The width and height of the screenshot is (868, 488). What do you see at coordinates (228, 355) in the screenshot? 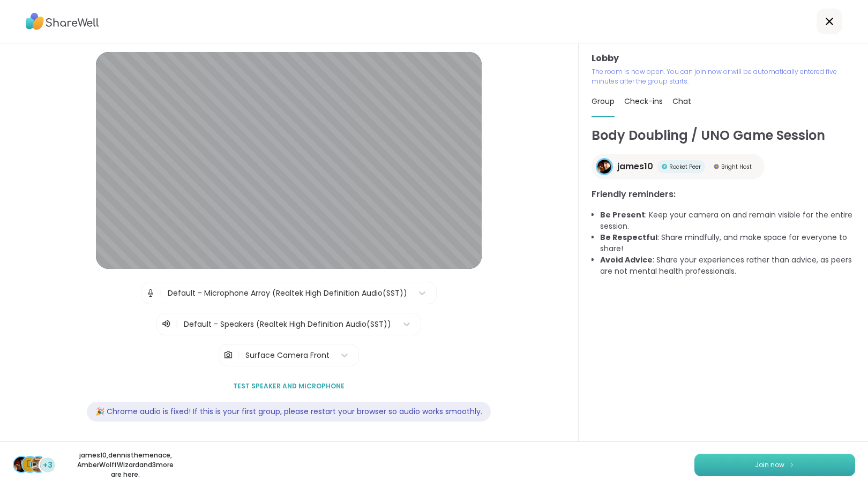
I see `img: Camera` at bounding box center [228, 355].